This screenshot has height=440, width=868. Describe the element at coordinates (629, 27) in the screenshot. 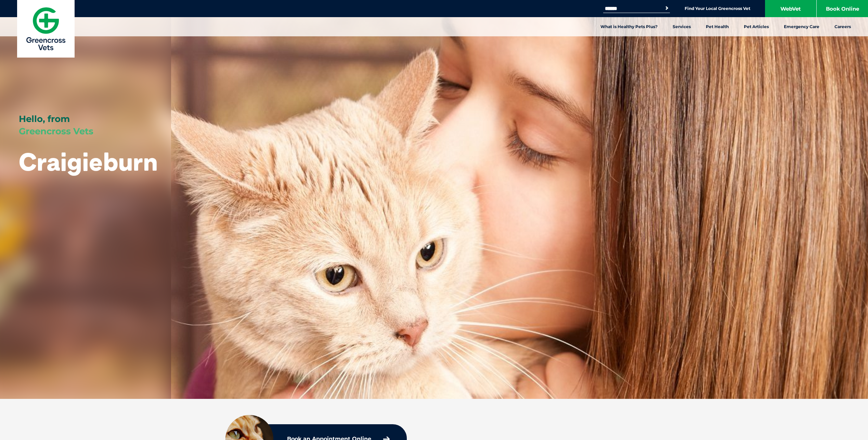

I see `a: What is Healthy Pets Plus?` at that location.